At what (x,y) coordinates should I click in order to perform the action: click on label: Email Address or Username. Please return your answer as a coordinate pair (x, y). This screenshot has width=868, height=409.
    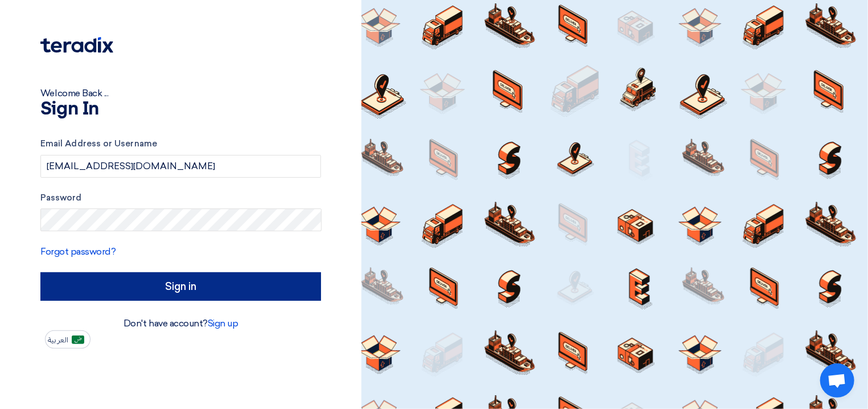
    Looking at the image, I should click on (181, 144).